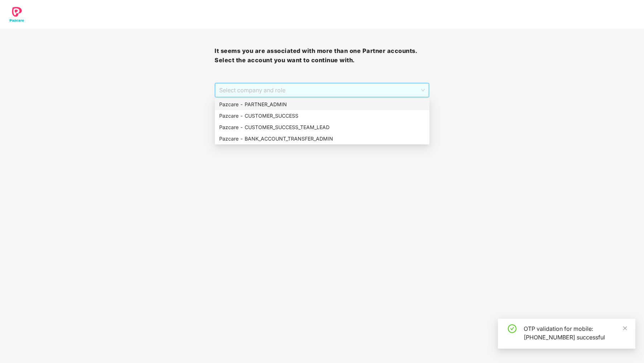  What do you see at coordinates (322, 127) in the screenshot?
I see `div: Pazcare - CUSTOMER_SUCCESS_TEAM_LEAD` at bounding box center [322, 127].